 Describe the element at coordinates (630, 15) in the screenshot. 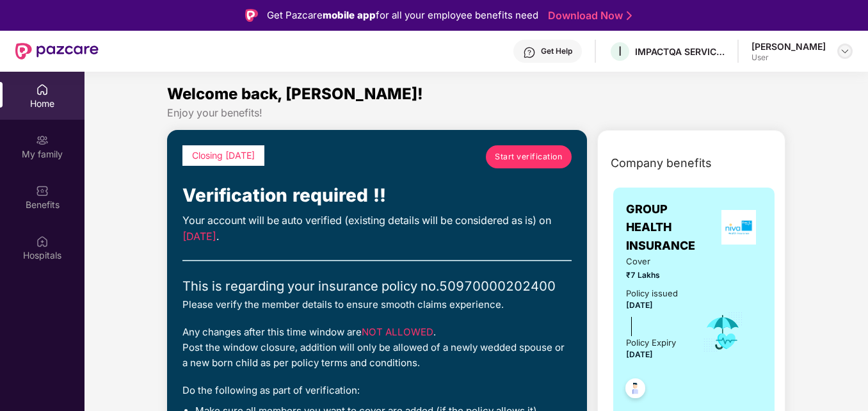

I see `img: Stroke` at that location.